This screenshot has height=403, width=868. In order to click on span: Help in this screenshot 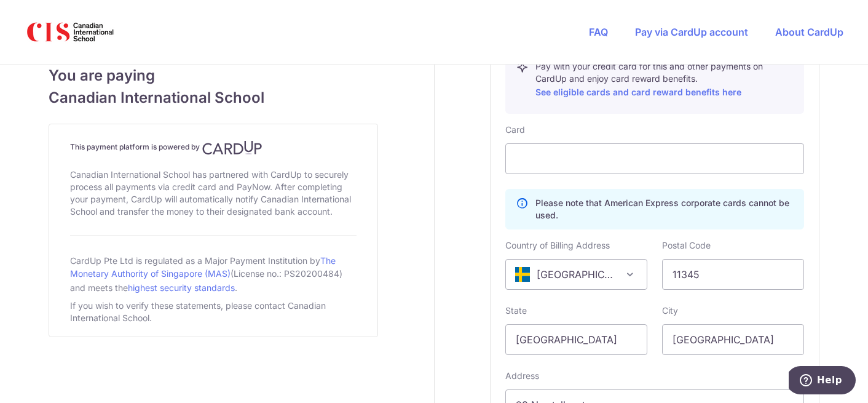, I will do `click(41, 14)`.